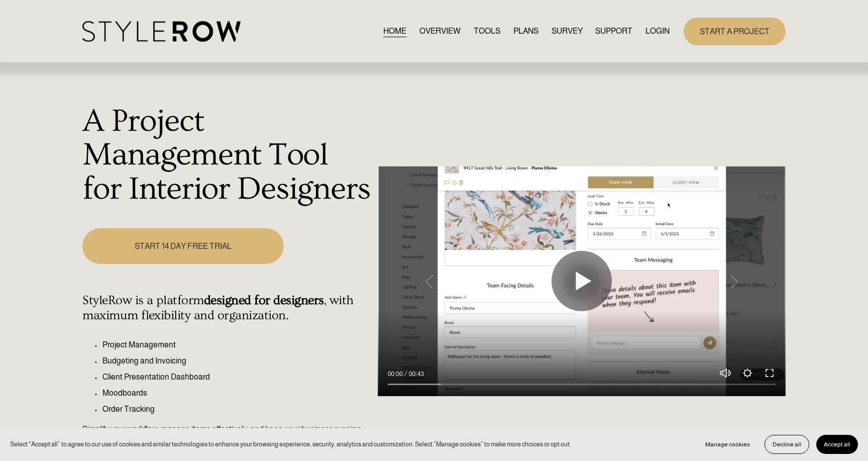 This screenshot has width=868, height=461. I want to click on img: StyleRow, so click(161, 31).